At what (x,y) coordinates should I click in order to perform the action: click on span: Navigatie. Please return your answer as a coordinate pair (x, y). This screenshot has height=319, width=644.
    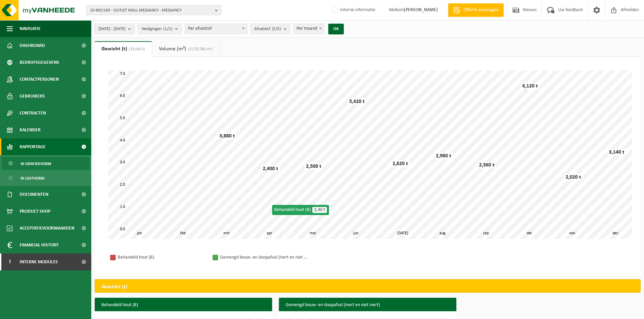
    Looking at the image, I should click on (30, 29).